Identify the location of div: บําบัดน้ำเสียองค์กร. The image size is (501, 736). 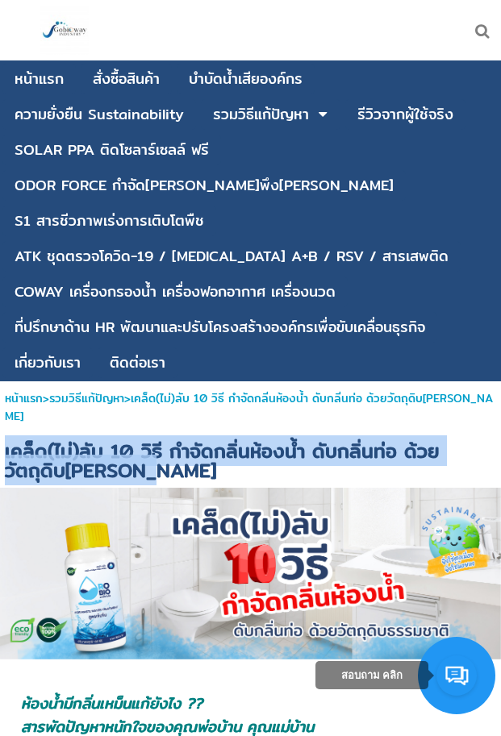
(245, 79).